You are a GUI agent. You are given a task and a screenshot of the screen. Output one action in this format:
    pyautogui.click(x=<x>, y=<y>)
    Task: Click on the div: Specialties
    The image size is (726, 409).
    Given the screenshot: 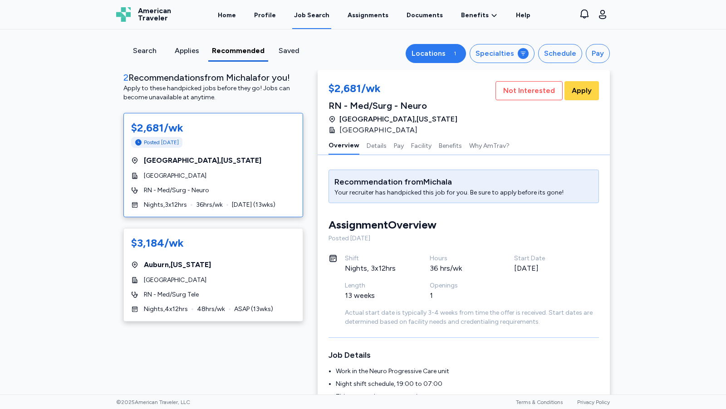 What is the action you would take?
    pyautogui.click(x=494, y=54)
    